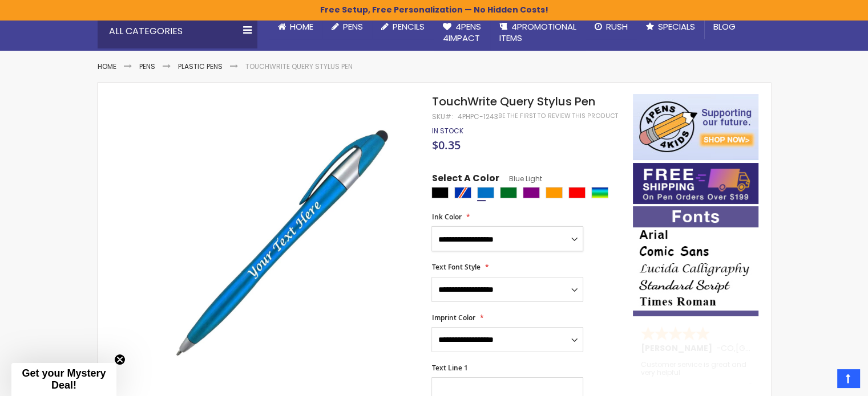  I want to click on strong: SKU, so click(442, 116).